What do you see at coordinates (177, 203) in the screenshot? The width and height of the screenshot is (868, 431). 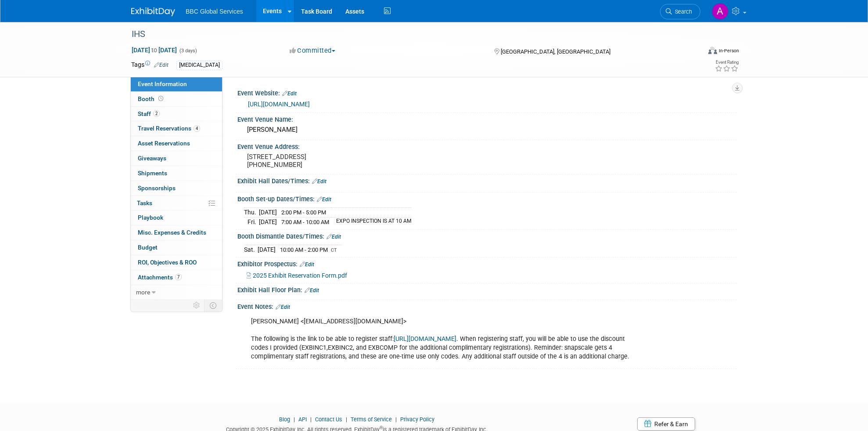 I see `a: Tasks` at bounding box center [177, 203].